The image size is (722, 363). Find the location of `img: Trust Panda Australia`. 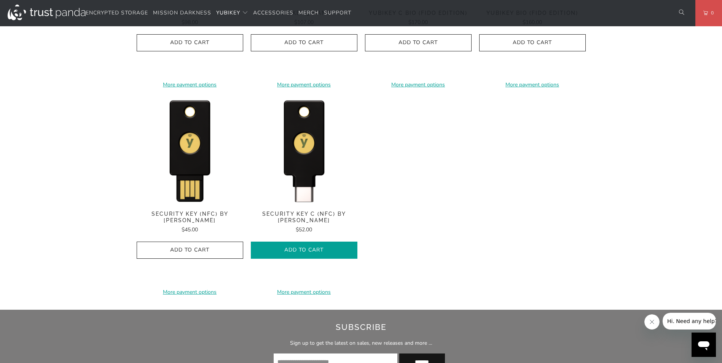

img: Trust Panda Australia is located at coordinates (46, 12).